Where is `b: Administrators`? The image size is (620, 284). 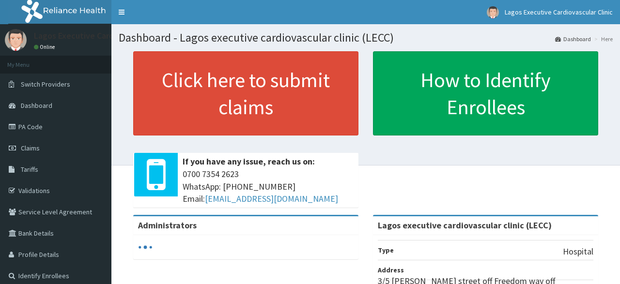
b: Administrators is located at coordinates (167, 225).